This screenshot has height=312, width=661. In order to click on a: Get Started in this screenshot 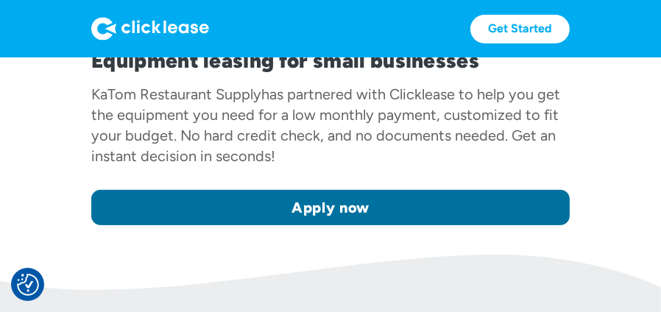, I will do `click(520, 29)`.